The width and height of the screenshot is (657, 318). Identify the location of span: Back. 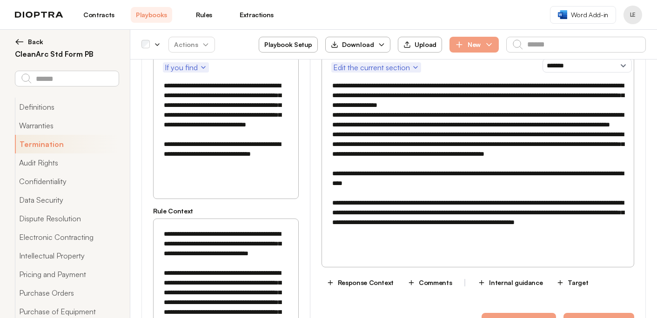
(35, 42).